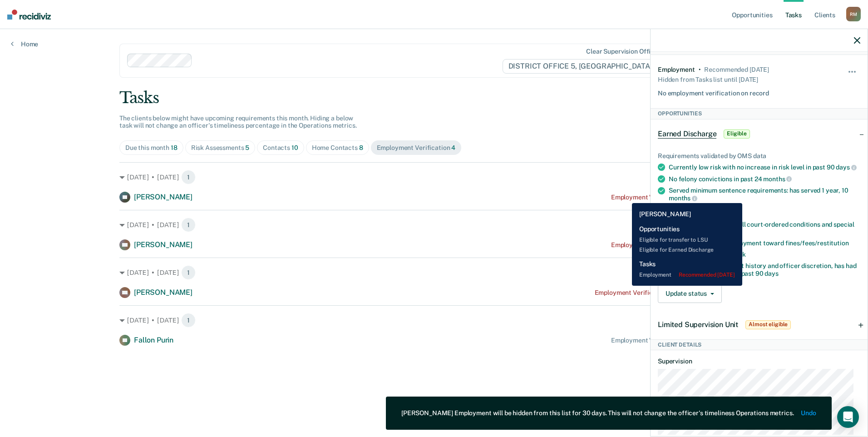  Describe the element at coordinates (736, 134) in the screenshot. I see `span: Eligible` at that location.